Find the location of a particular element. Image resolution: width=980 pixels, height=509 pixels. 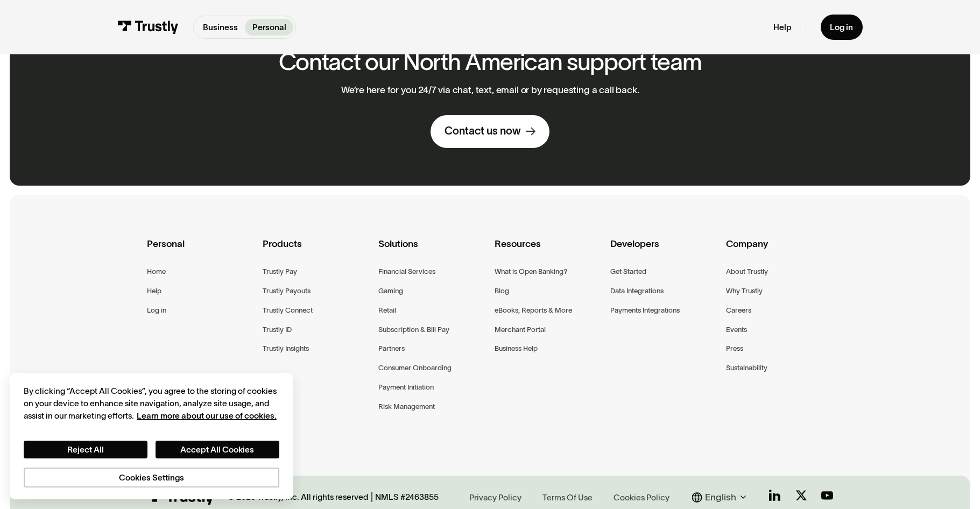

a: Risk Management is located at coordinates (406, 406).